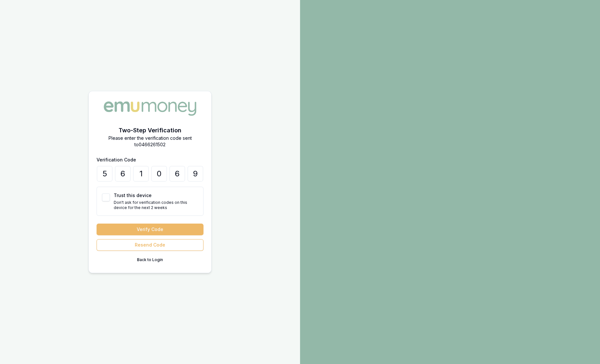 This screenshot has height=364, width=600. I want to click on label: Trust this device, so click(133, 195).